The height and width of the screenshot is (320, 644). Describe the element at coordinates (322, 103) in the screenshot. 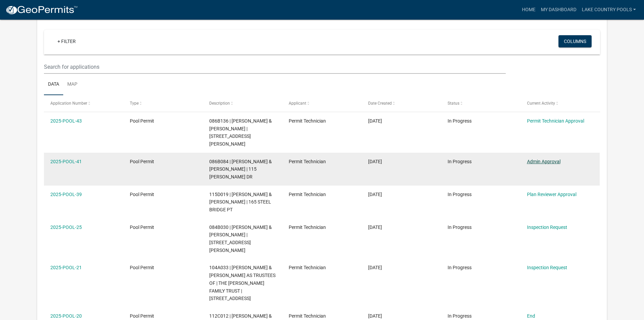

I see `datatable-header-cell: Applicant` at that location.